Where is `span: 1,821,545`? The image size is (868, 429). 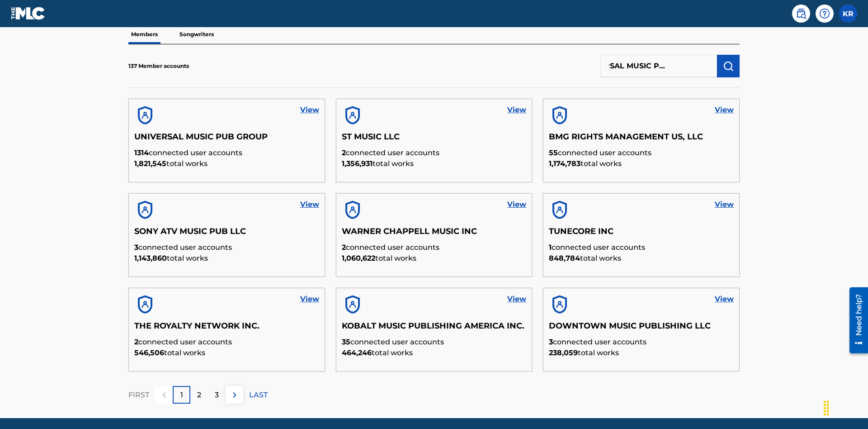
span: 1,821,545 is located at coordinates (150, 163).